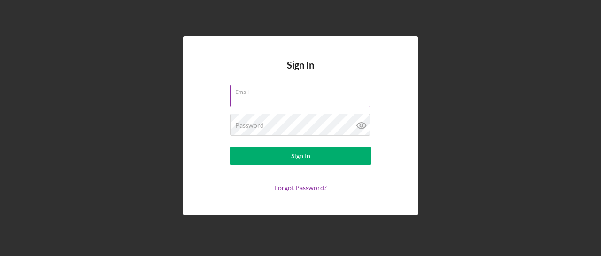 This screenshot has height=256, width=601. What do you see at coordinates (300, 156) in the screenshot?
I see `div: Sign In` at bounding box center [300, 156].